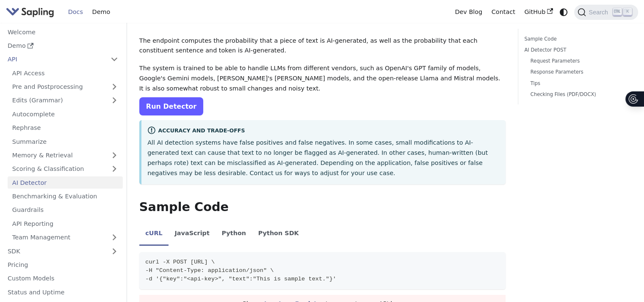 The image size is (644, 302). Describe the element at coordinates (171, 106) in the screenshot. I see `a: Run Detector` at that location.